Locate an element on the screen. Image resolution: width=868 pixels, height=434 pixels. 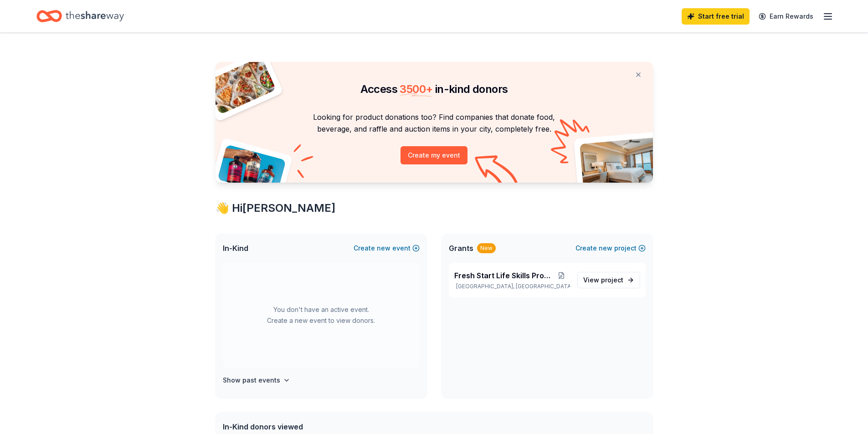
button: Createnewevent is located at coordinates (387, 248).